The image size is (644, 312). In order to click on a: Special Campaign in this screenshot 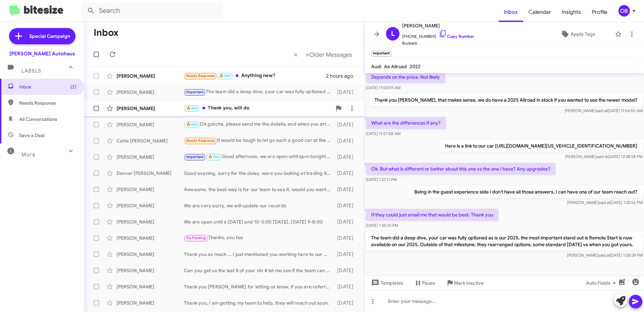, I will do `click(42, 36)`.